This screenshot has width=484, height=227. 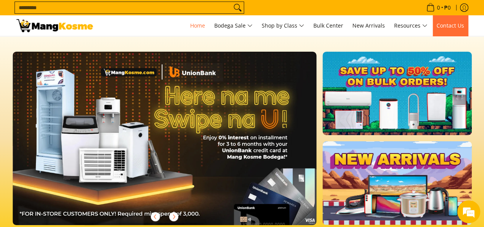 What do you see at coordinates (438, 8) in the screenshot?
I see `span: 0` at bounding box center [438, 8].